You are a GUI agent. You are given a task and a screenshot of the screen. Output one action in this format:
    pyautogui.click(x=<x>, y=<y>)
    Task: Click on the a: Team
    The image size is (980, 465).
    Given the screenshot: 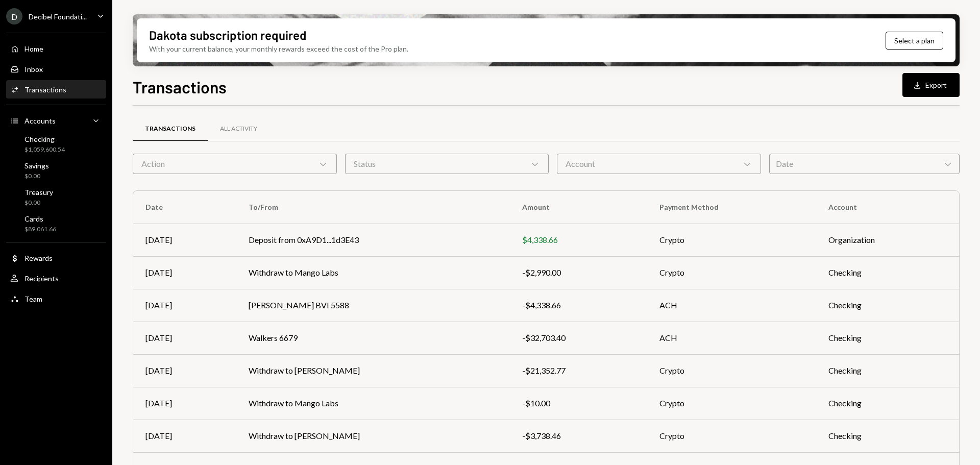 What is the action you would take?
    pyautogui.click(x=56, y=299)
    